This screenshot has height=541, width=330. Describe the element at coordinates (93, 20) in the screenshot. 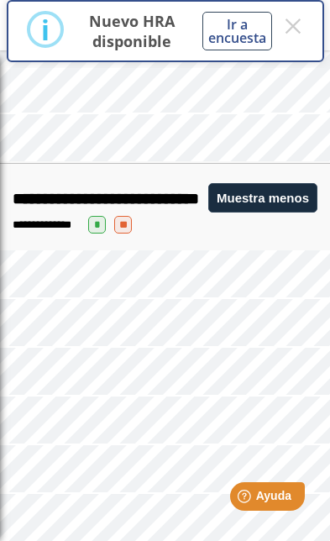

I see `span: Ayuda` at that location.